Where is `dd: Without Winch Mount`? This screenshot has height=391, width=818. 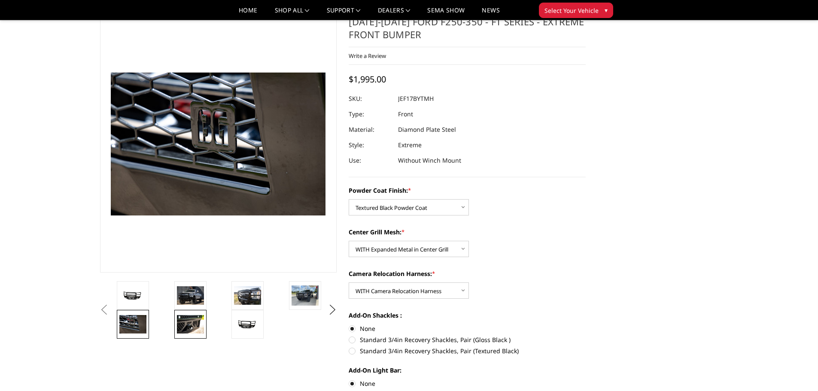 dd: Without Winch Mount is located at coordinates (429, 161).